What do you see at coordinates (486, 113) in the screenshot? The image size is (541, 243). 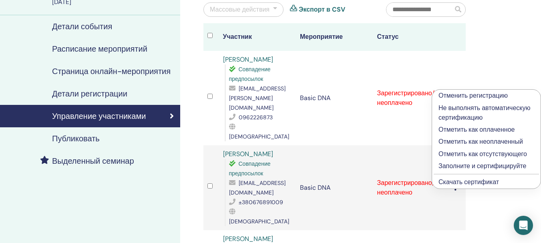 I see `p: Не выполнять автоматическую сертификацию` at bounding box center [486, 113].